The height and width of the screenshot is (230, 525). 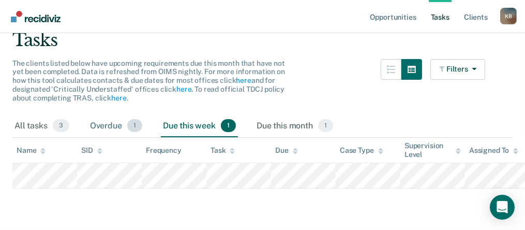 What do you see at coordinates (31, 150) in the screenshot?
I see `div: Name` at bounding box center [31, 150].